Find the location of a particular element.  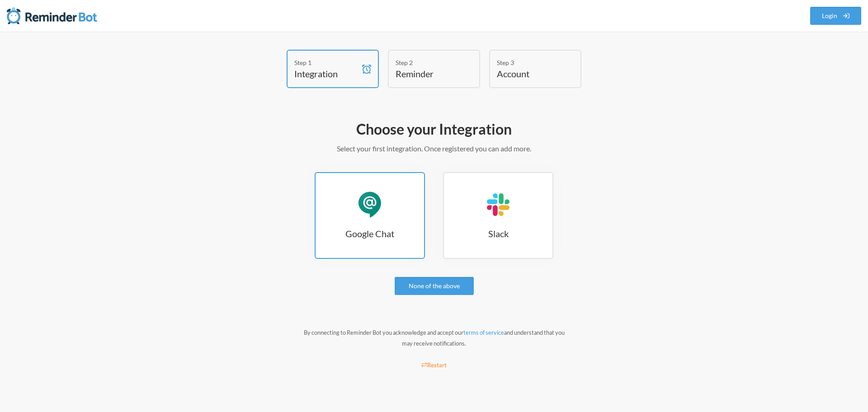

div: Step 3 is located at coordinates (528, 62).